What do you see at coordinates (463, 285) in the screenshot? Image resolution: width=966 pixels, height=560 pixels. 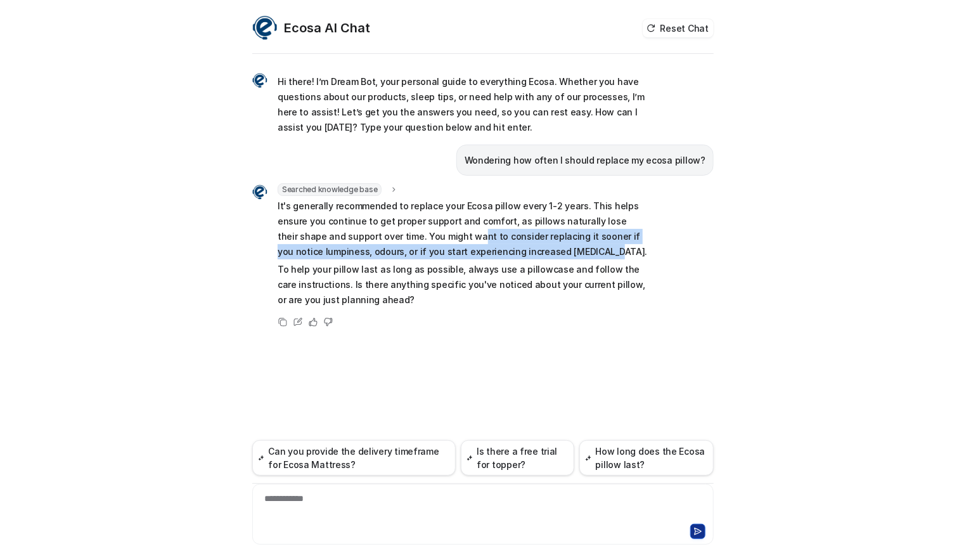 I see `p: To help your pillow last as long as possible, always use a pillowcase and follow the care instruc...` at bounding box center [463, 285].